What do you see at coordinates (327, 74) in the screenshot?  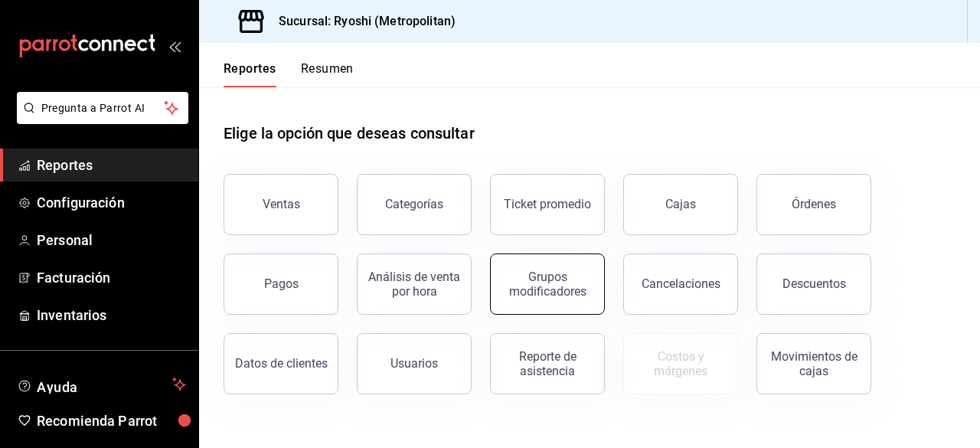 I see `button: Resumen` at bounding box center [327, 74].